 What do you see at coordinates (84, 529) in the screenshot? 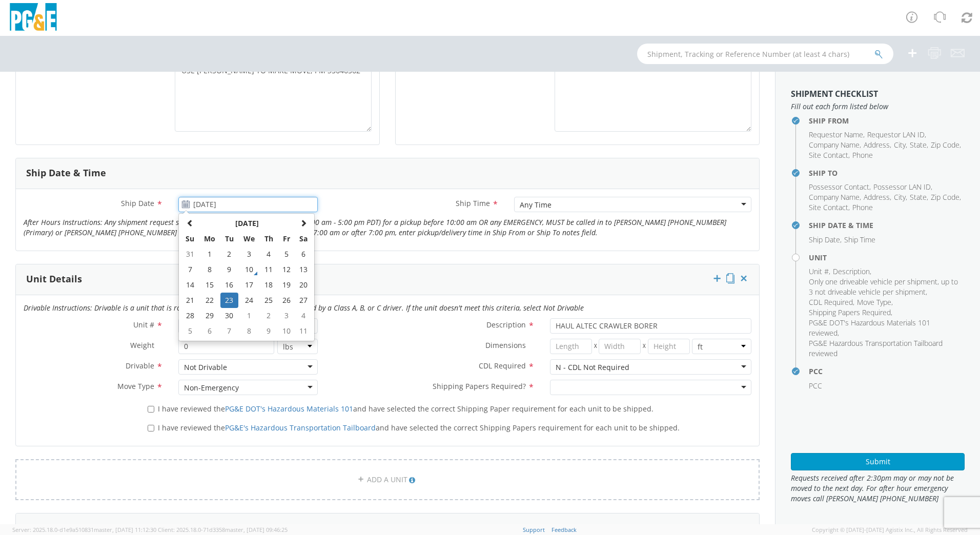
I see `span: Server: 2025.18.0-d1e9a510831` at bounding box center [84, 529].